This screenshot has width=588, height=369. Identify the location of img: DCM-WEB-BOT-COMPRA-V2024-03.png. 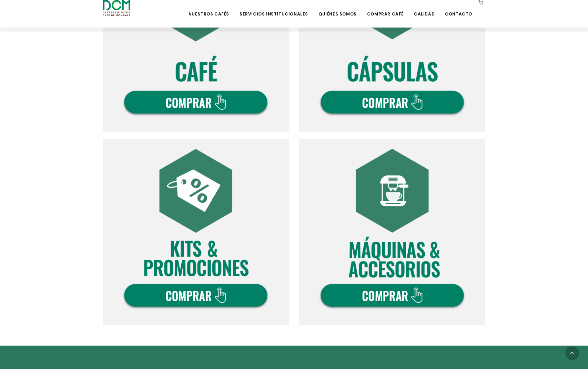
(196, 232).